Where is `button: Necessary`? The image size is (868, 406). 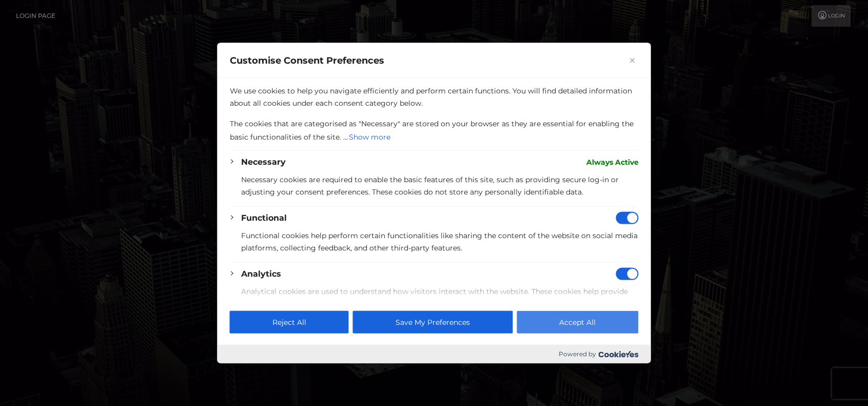 button: Necessary is located at coordinates (263, 162).